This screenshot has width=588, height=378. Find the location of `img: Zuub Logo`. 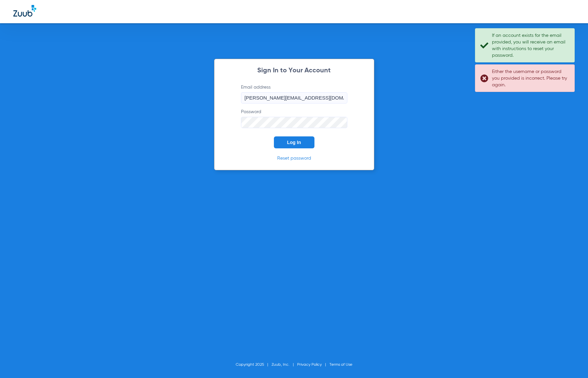

img: Zuub Logo is located at coordinates (24, 11).